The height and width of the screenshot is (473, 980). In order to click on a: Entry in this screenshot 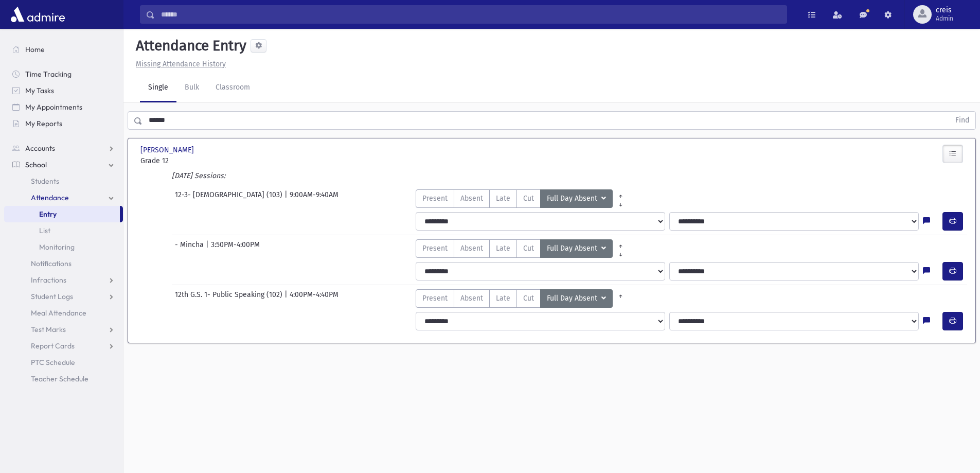, I will do `click(62, 214)`.